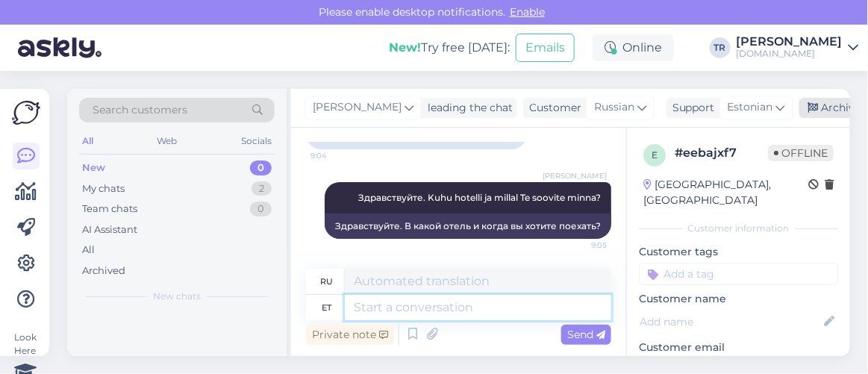 This screenshot has width=868, height=374. I want to click on div: New, so click(93, 168).